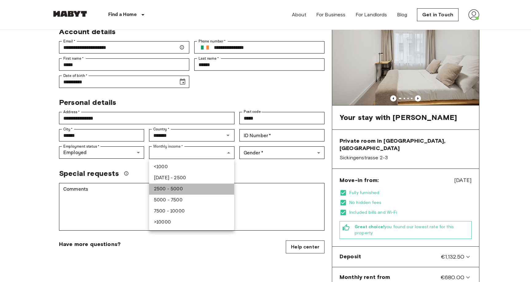  What do you see at coordinates (191, 200) in the screenshot?
I see `li: 5000 - 7500` at bounding box center [191, 200].